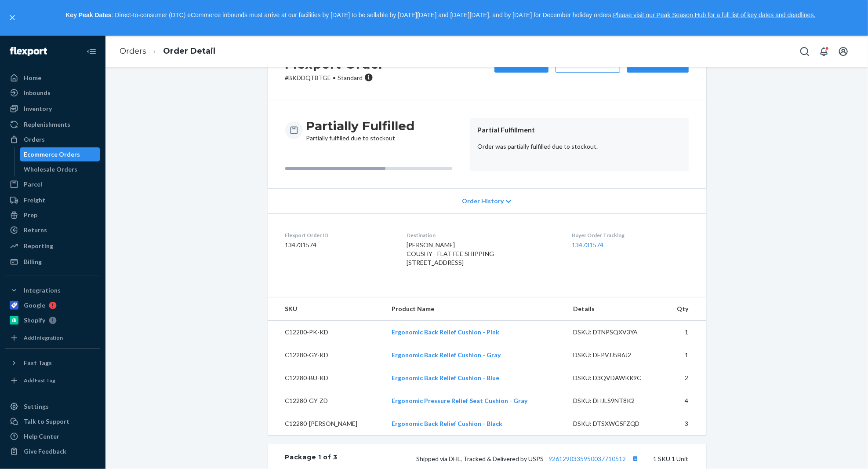  Describe the element at coordinates (38, 363) in the screenshot. I see `div: Fast Tags` at that location.